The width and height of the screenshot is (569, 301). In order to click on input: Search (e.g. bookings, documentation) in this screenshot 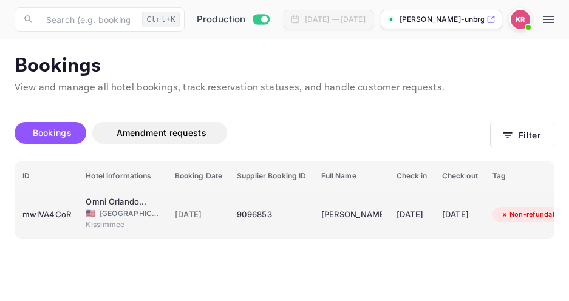, I will do `click(88, 19)`.